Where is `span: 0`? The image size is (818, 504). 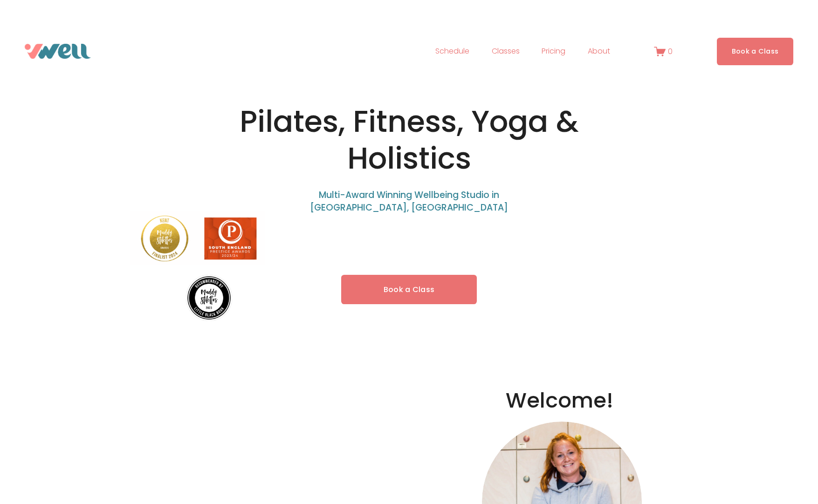
span: 0 is located at coordinates (670, 51).